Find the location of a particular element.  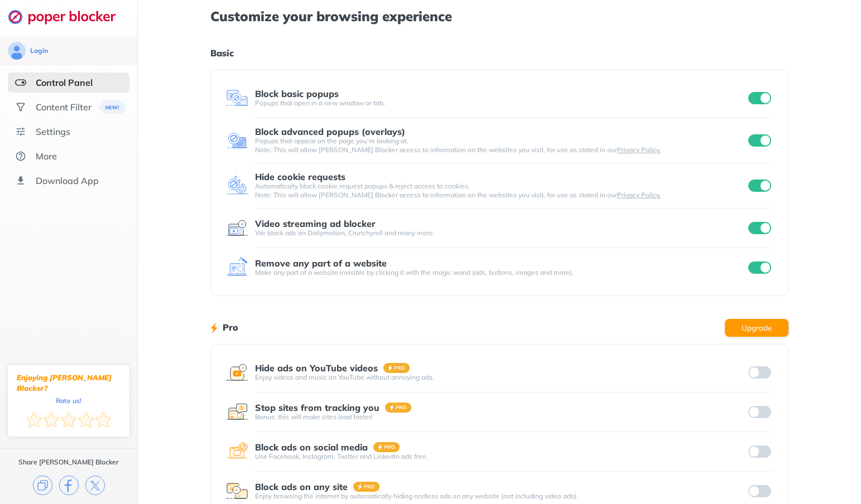

img: avatar.svg is located at coordinates (16, 51).